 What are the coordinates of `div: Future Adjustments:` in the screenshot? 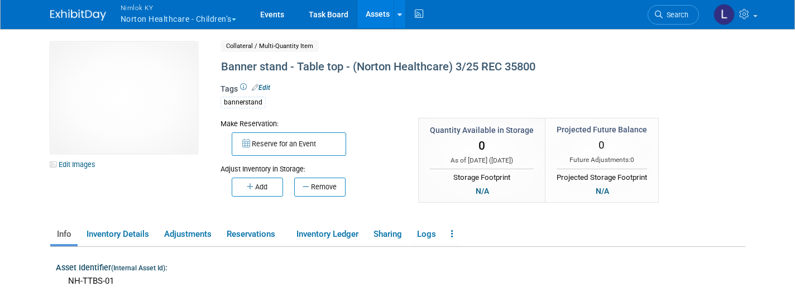 It's located at (602, 160).